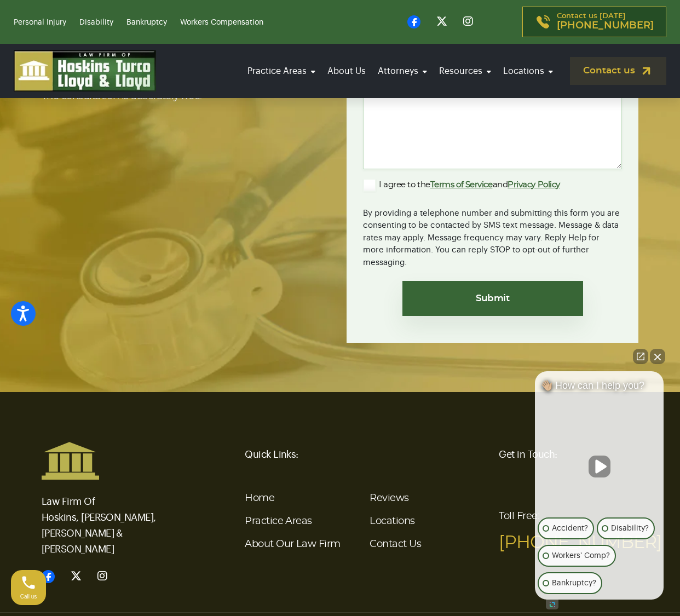 Image resolution: width=680 pixels, height=616 pixels. What do you see at coordinates (493, 298) in the screenshot?
I see `input: Submit` at bounding box center [493, 298].